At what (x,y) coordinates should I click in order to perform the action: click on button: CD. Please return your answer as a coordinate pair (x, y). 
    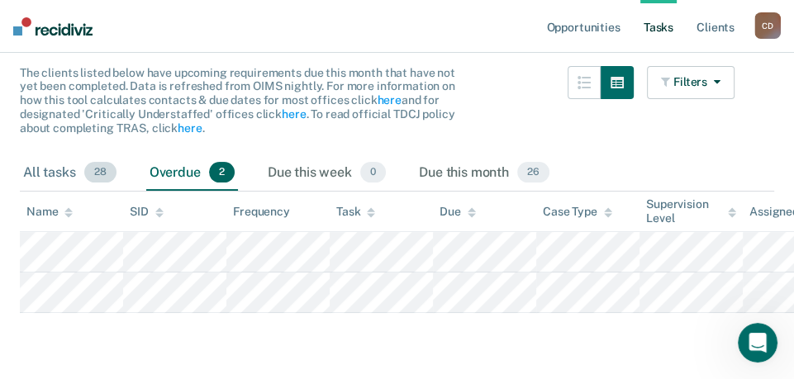
    Looking at the image, I should click on (768, 26).